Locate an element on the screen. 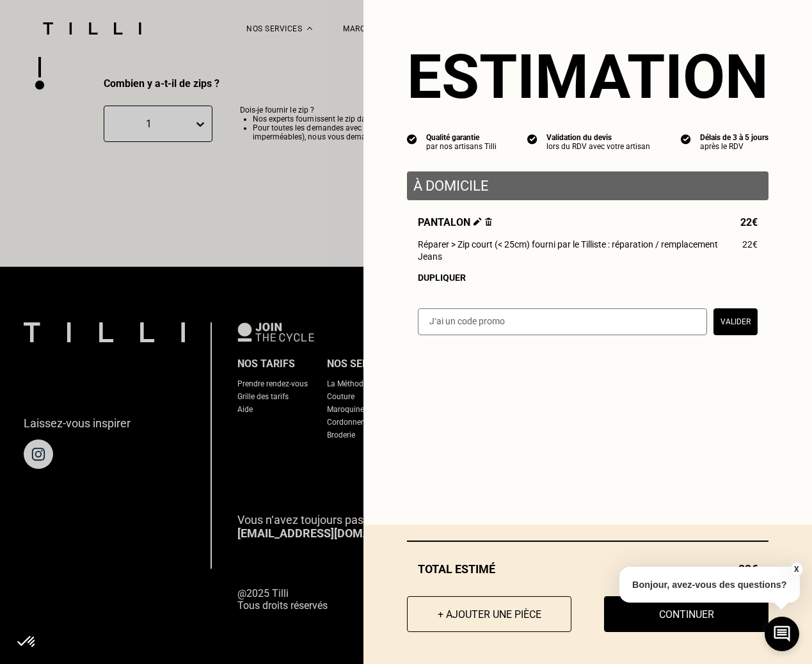  div: par nos artisans Tilli is located at coordinates (461, 147).